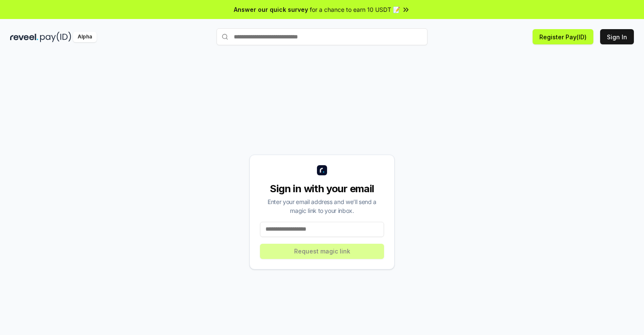  Describe the element at coordinates (56, 37) in the screenshot. I see `img: pay_id` at that location.